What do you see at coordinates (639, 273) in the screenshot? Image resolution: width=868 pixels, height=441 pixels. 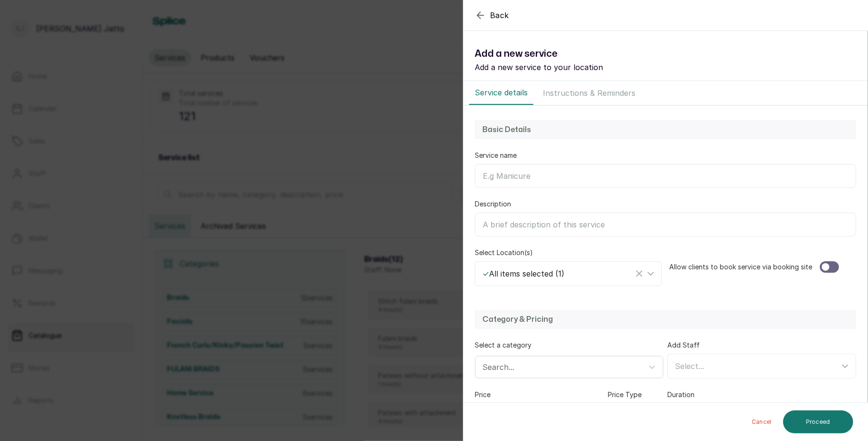 I see `button: Clear Selected` at bounding box center [639, 273].